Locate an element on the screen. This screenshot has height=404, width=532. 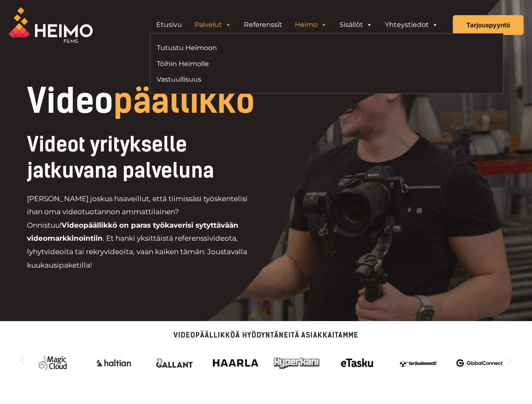
strong: Videopäällikkö on paras työkaverisi sytyttävään videomarkkinointiin is located at coordinates (133, 232).